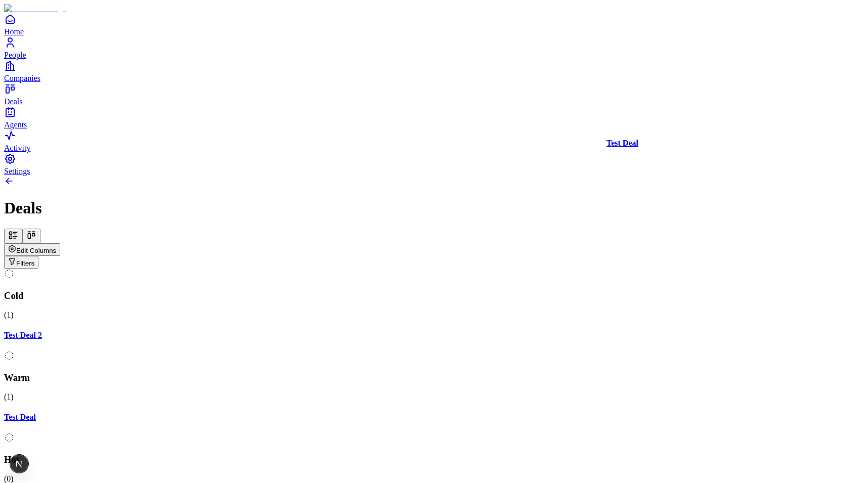 The image size is (868, 483). What do you see at coordinates (36, 250) in the screenshot?
I see `span: Edit Columns` at bounding box center [36, 250].